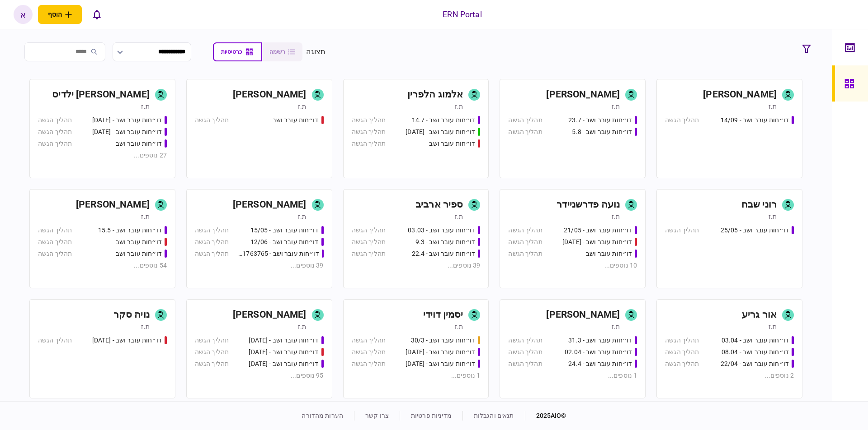 This screenshot has height=430, width=868. Describe the element at coordinates (754, 230) in the screenshot. I see `div: דו״חות עובר ושב - 25/05` at that location.